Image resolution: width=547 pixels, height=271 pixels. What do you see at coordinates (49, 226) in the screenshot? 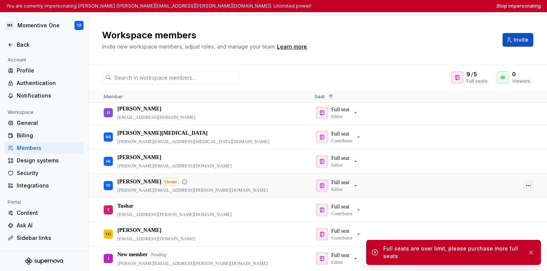
I see `div: Ask AI` at bounding box center [49, 226].